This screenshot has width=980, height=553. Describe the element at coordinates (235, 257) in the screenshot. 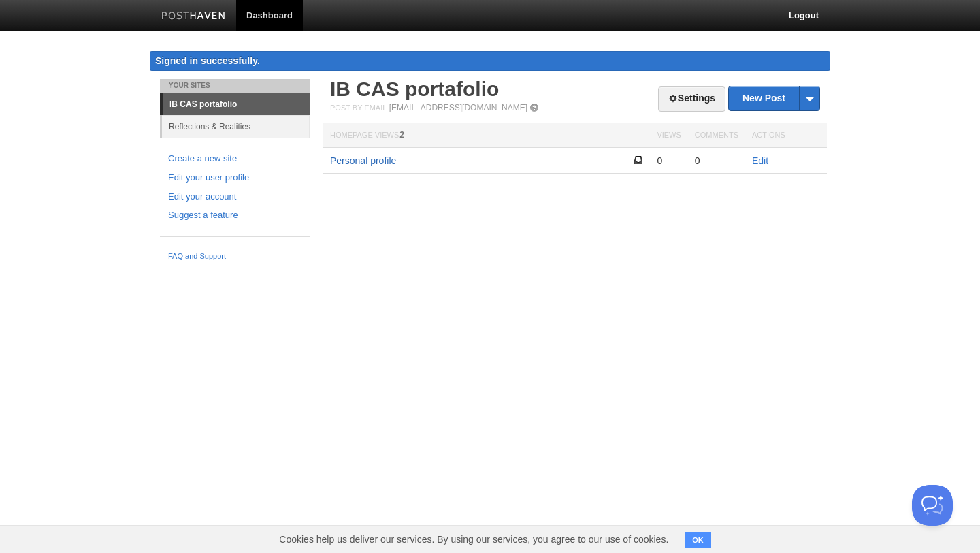

I see `a: FAQ and Support` at that location.